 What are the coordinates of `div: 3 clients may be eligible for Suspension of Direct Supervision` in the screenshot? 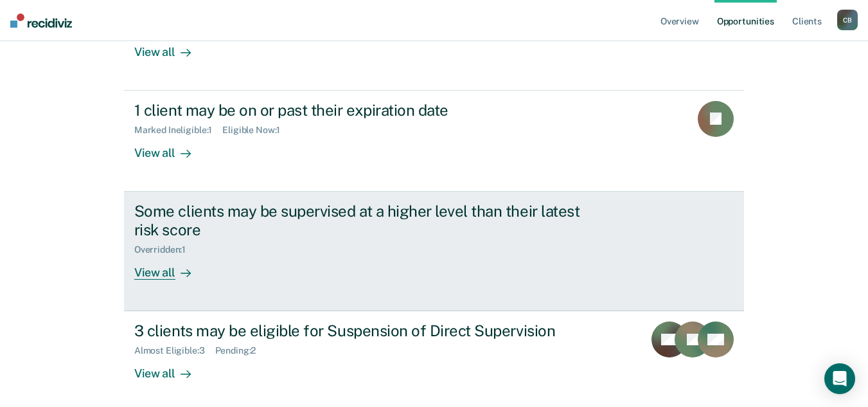 It's located at (360, 330).